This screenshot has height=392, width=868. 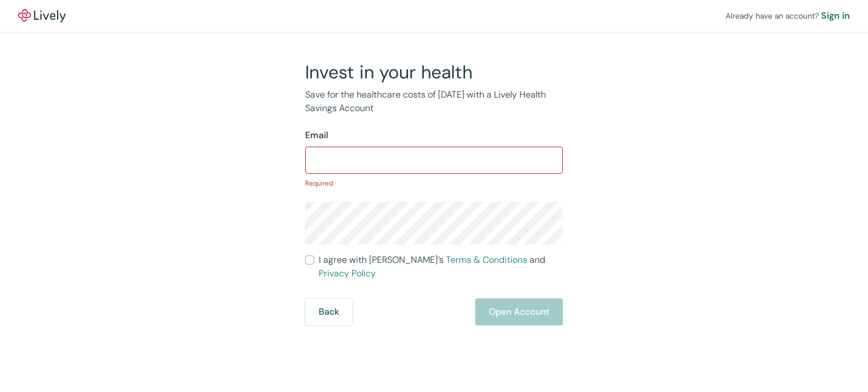 I want to click on div: Already have an account?, so click(x=787, y=16).